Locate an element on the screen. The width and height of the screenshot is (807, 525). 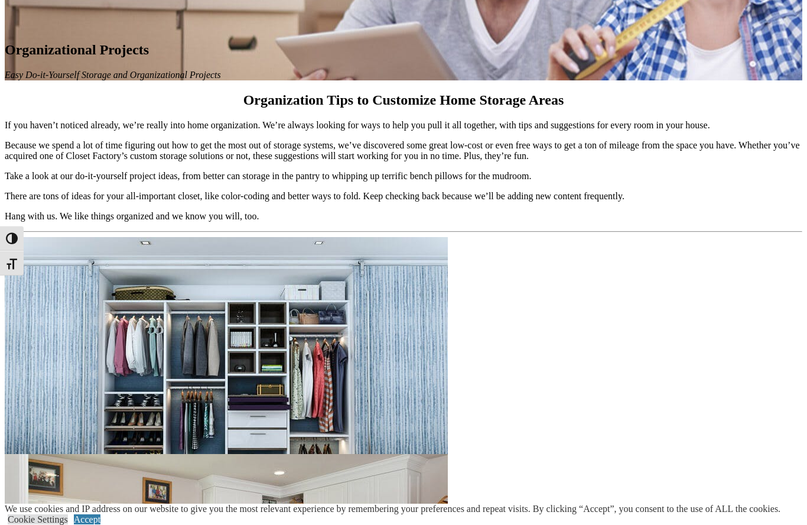
h2: Organization Tips to Customize Home Storage Areas is located at coordinates (404, 100).